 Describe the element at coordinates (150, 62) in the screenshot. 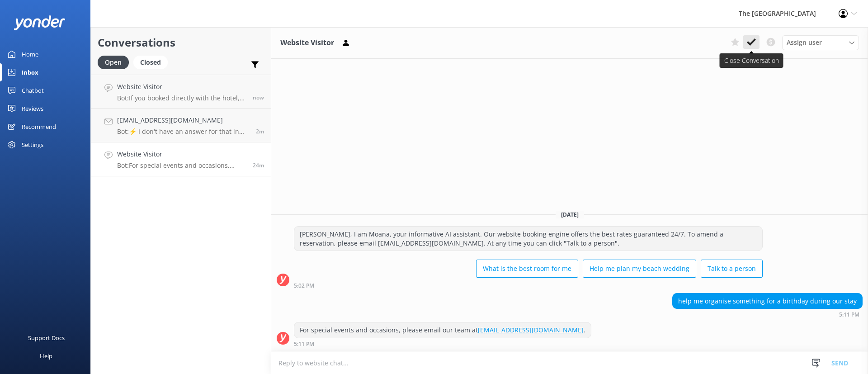

I see `div: Closed` at that location.